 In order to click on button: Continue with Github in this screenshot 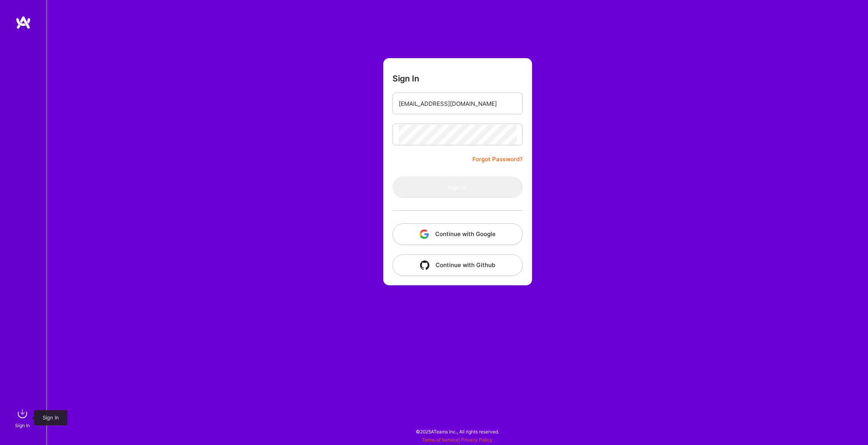, I will do `click(458, 265)`.